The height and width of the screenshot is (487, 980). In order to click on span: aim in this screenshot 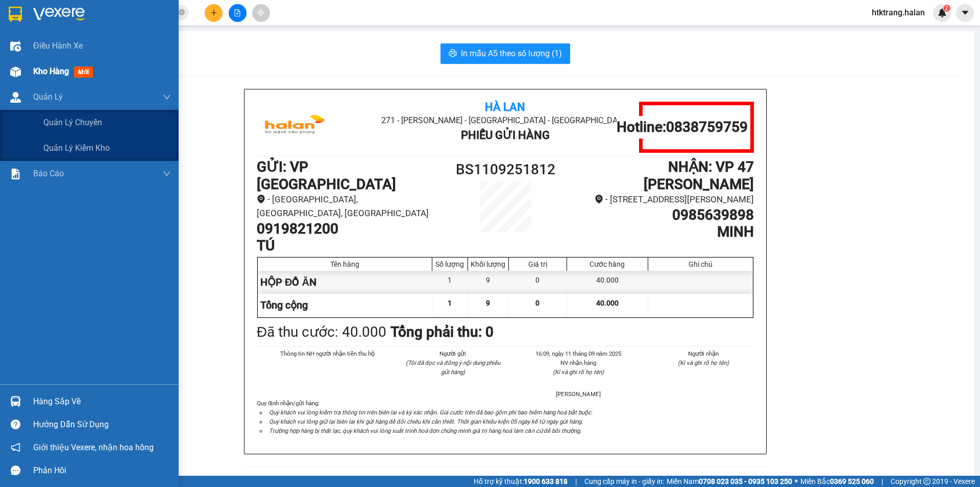, I will do `click(261, 13)`.